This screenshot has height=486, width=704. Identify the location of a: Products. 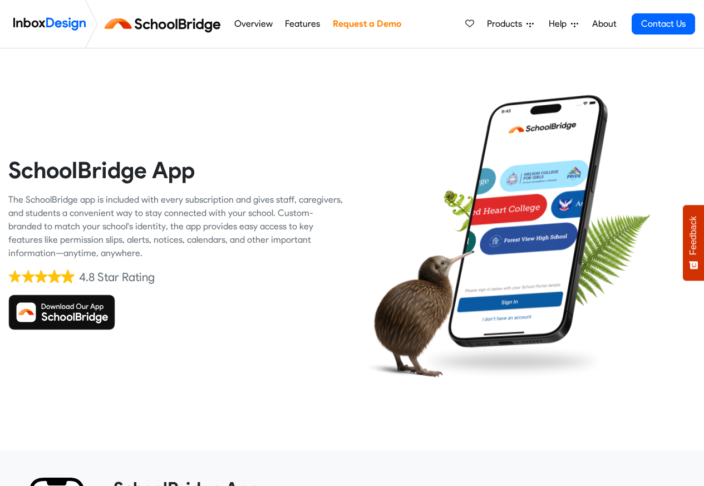
(511, 24).